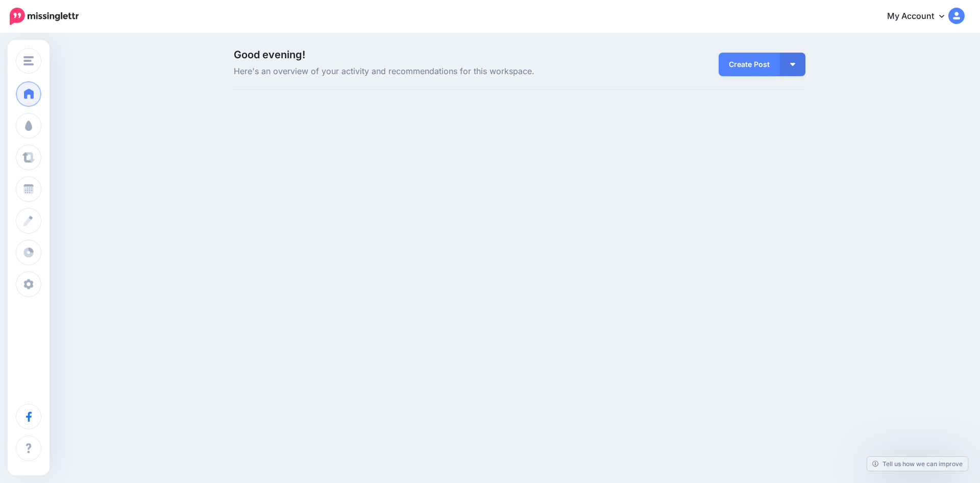 This screenshot has height=483, width=980. Describe the element at coordinates (793, 64) in the screenshot. I see `img: arrow-down-white.png` at that location.